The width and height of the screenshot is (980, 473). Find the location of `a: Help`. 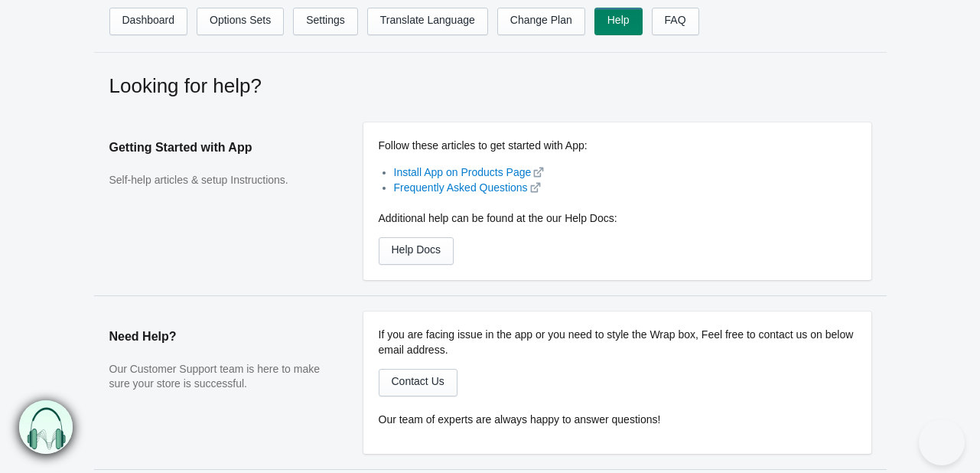

a: Help is located at coordinates (618, 22).